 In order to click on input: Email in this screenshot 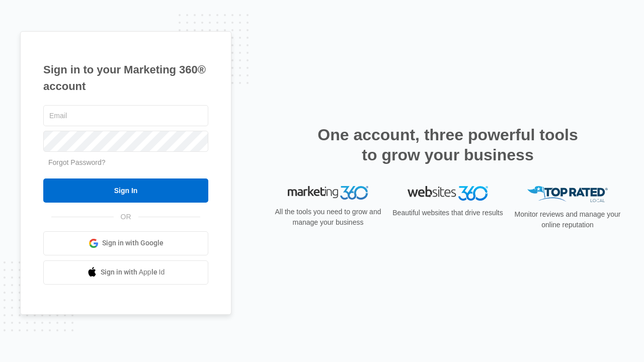, I will do `click(126, 115)`.